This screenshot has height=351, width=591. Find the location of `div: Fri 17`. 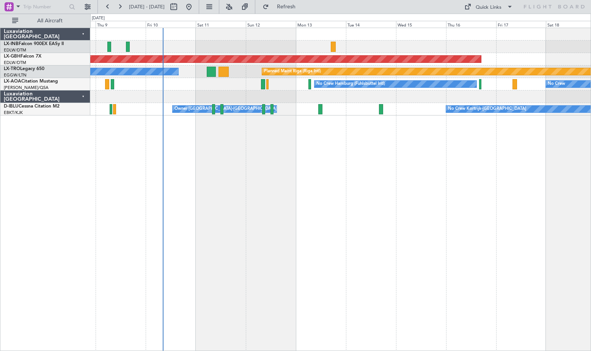

div: Fri 17 is located at coordinates (521, 24).